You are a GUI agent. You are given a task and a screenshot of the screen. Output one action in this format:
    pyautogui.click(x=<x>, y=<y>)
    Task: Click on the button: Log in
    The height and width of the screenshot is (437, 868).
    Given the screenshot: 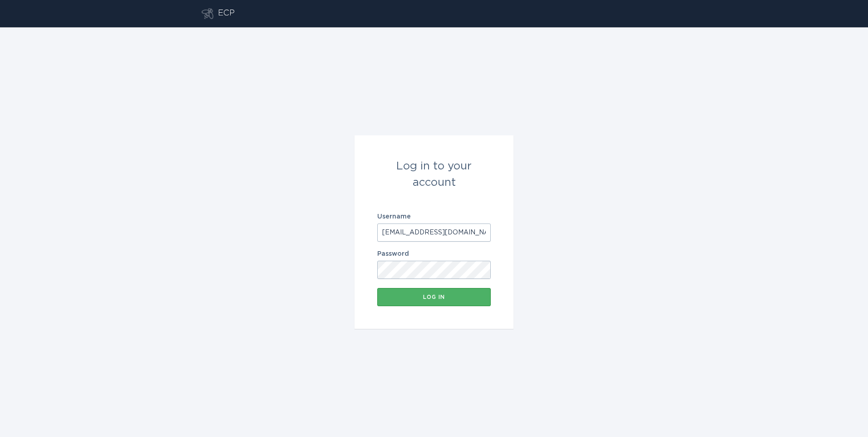 What is the action you would take?
    pyautogui.click(x=434, y=298)
    